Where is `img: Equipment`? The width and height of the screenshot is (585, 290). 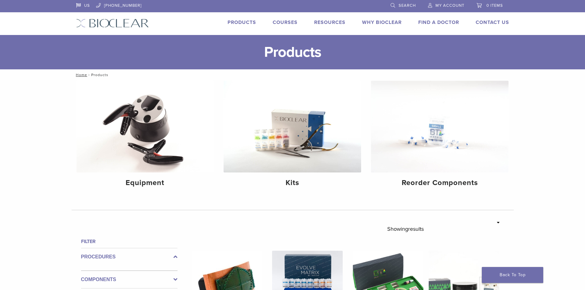
img: Equipment is located at coordinates (145, 126).